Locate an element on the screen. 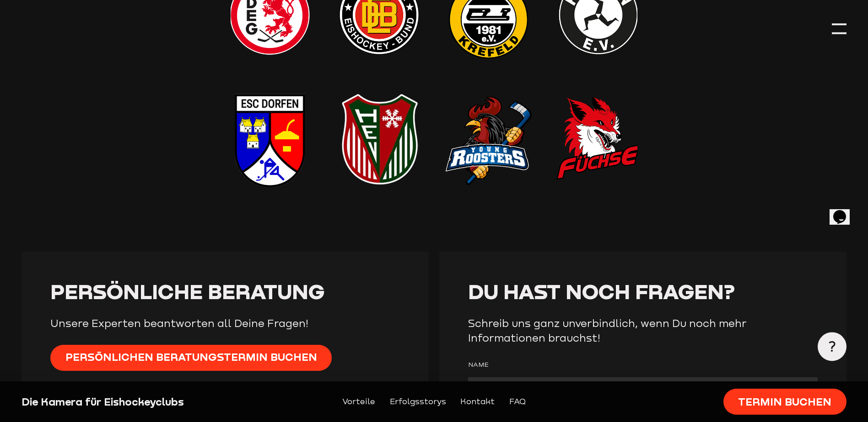 Image resolution: width=868 pixels, height=422 pixels. a: Vorteile is located at coordinates (359, 402).